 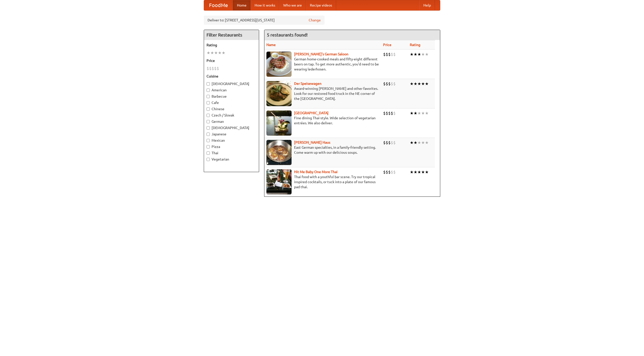 I want to click on a: Who we are, so click(x=293, y=5).